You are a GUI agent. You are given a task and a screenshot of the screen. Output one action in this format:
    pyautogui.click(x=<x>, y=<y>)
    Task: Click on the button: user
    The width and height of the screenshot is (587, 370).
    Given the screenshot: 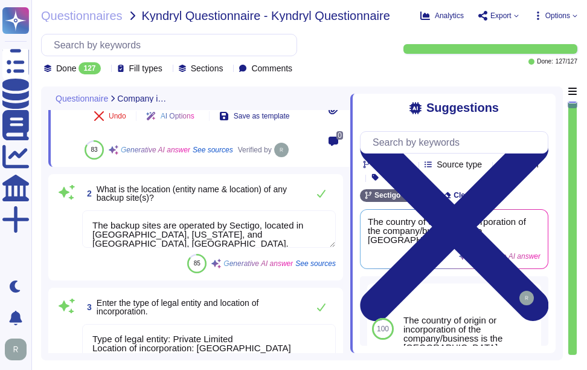 What is the action you would take?
    pyautogui.click(x=19, y=349)
    